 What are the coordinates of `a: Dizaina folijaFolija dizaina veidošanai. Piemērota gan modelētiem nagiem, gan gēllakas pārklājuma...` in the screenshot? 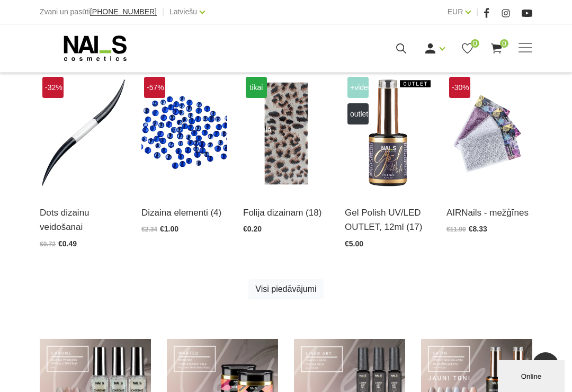 It's located at (286, 133).